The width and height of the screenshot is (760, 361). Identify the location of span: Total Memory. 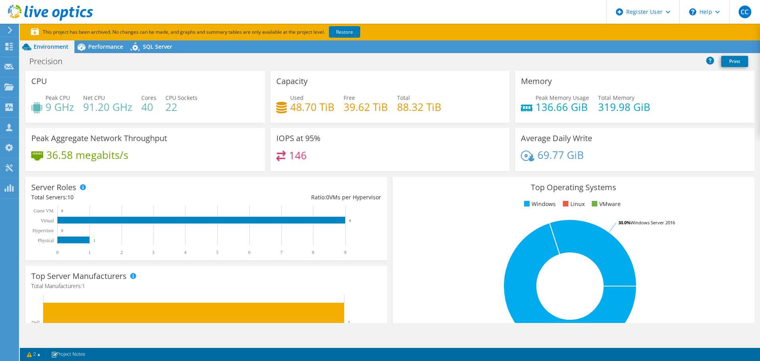
(616, 97).